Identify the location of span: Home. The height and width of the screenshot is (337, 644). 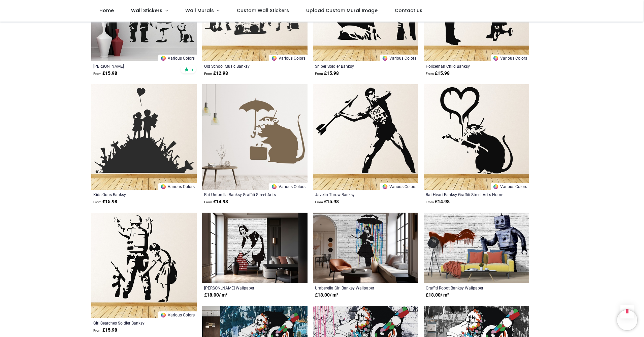
(107, 10).